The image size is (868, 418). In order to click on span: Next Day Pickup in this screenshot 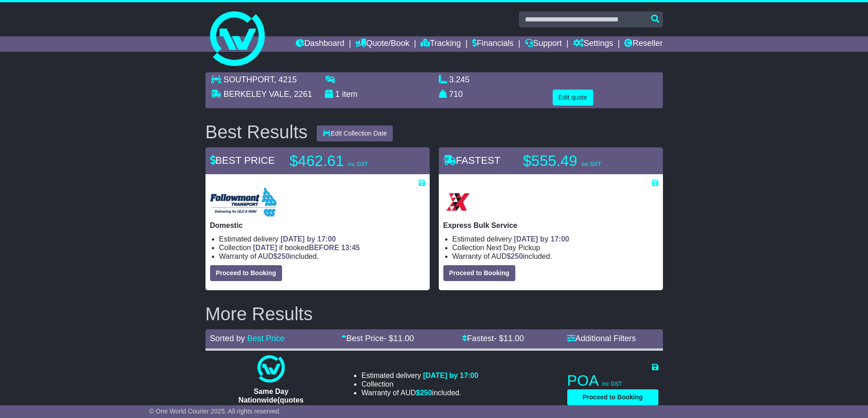, I will do `click(513, 247)`.